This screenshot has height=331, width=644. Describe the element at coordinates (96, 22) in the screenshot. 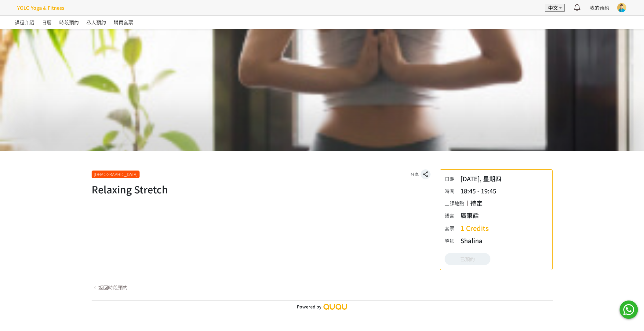

I see `a: 私人預約` at that location.